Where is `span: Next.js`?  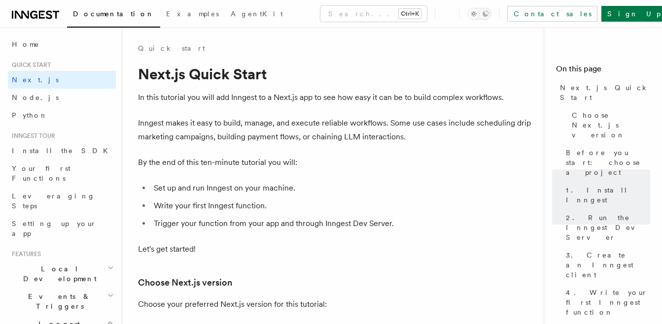 span: Next.js is located at coordinates (35, 80).